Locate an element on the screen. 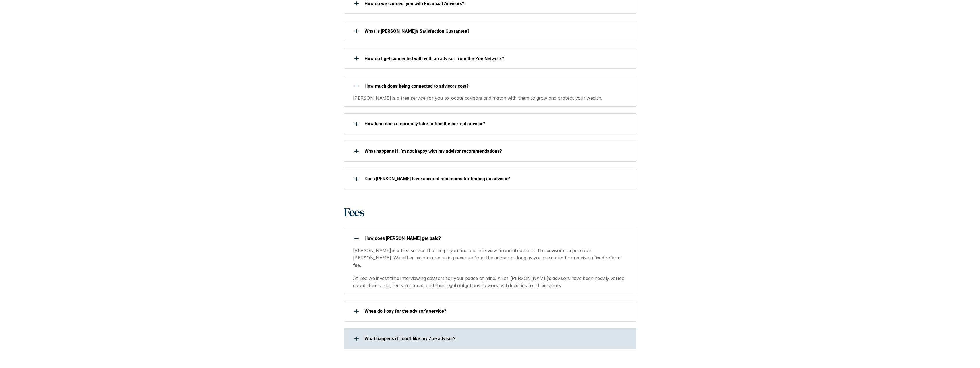 The image size is (980, 368). p: What happens if I’m not happy with my advisor recommendations? is located at coordinates (497, 151).